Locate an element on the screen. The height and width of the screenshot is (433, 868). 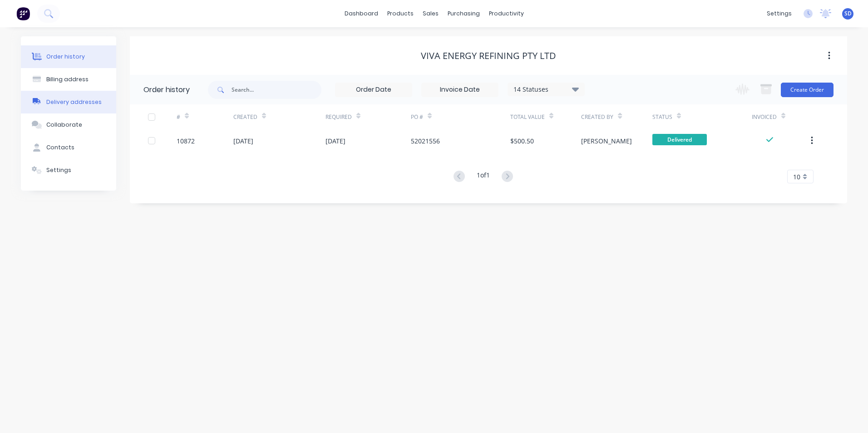
div: Collaborate is located at coordinates (64, 124).